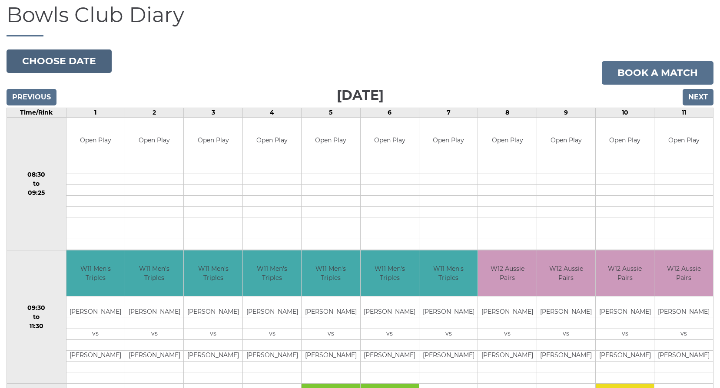  What do you see at coordinates (657, 73) in the screenshot?
I see `a: Book a match` at bounding box center [657, 73].